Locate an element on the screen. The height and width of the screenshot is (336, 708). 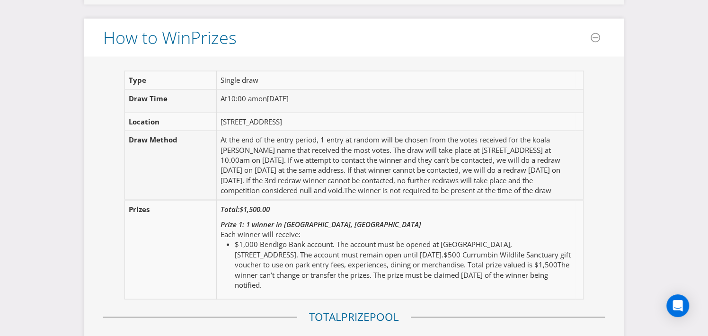
td: Single draw is located at coordinates (395, 80).